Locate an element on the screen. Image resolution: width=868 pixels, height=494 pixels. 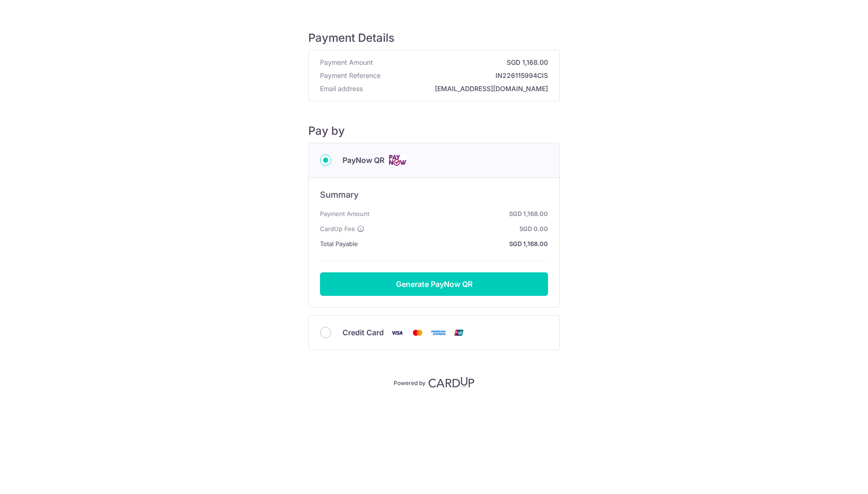
span: PayNow QR is located at coordinates (363, 160).